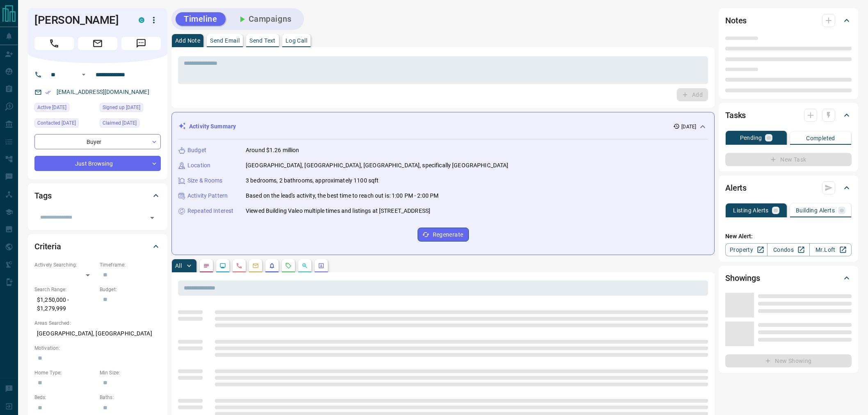 The width and height of the screenshot is (868, 415). What do you see at coordinates (736, 21) in the screenshot?
I see `h2: Notes` at bounding box center [736, 21].